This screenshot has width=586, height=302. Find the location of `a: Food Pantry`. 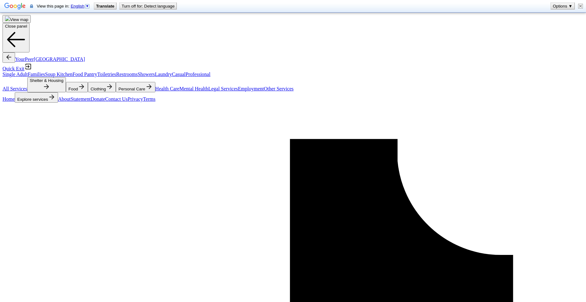

a: Food Pantry is located at coordinates (85, 74).